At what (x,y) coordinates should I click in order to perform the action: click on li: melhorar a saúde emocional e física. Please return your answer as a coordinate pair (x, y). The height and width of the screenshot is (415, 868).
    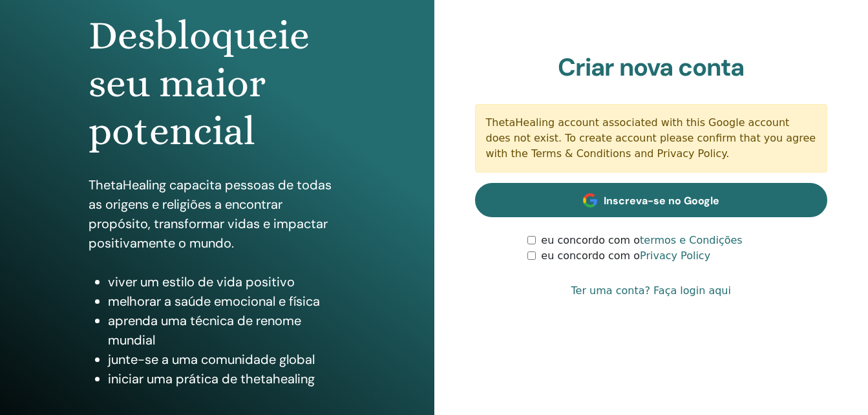
    Looking at the image, I should click on (226, 301).